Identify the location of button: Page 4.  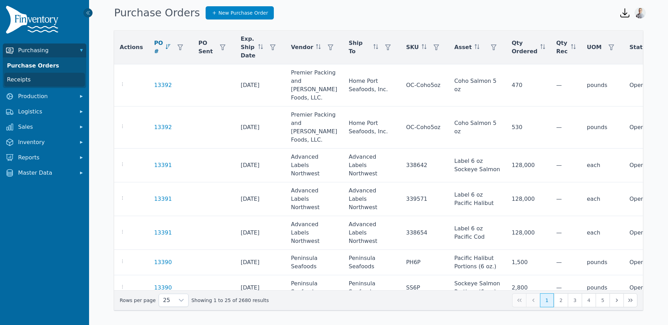
(589, 300).